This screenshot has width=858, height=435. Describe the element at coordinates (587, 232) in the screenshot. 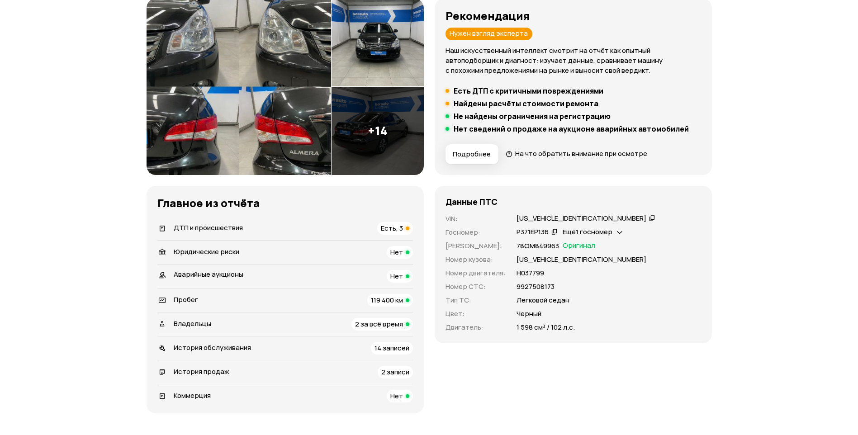

I see `span: Ещё 1 госномер` at that location.